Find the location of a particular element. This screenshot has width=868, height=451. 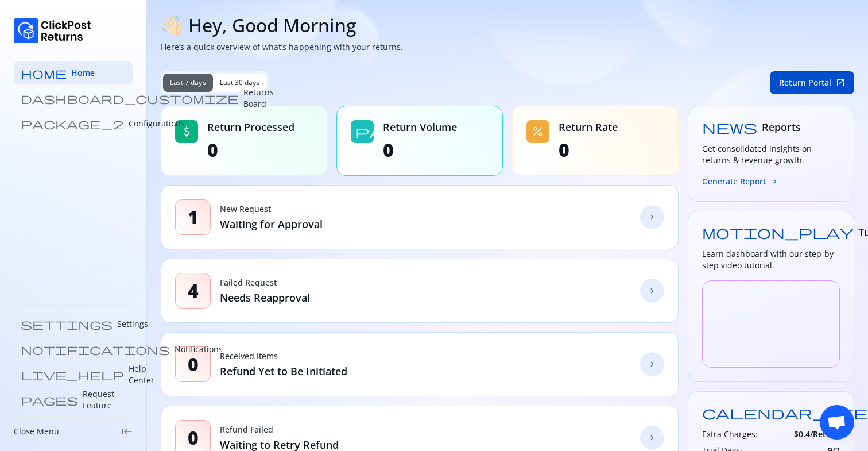

span: Return Volume is located at coordinates (419, 127).